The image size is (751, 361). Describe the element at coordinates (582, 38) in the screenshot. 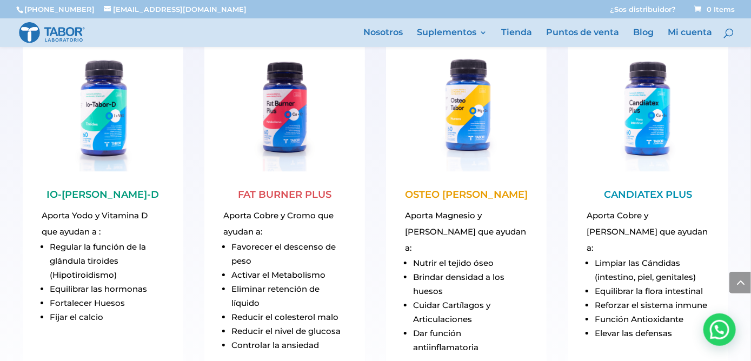

I see `a: Puntos de venta` at that location.